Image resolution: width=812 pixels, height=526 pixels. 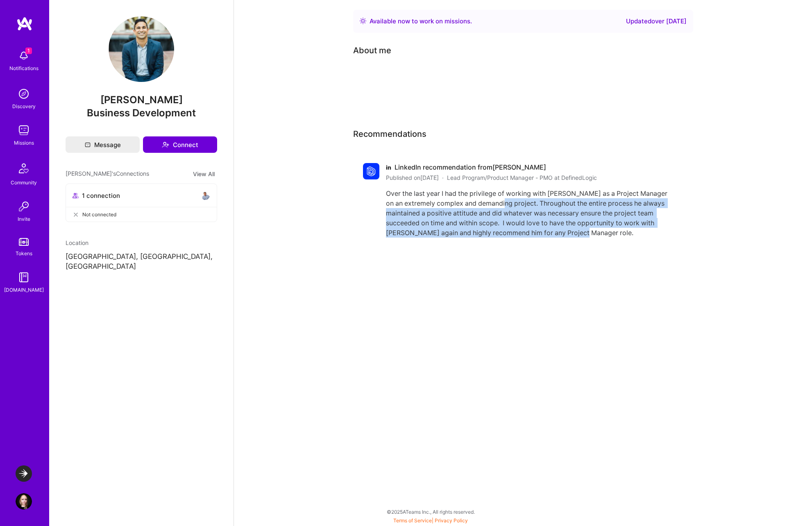 What do you see at coordinates (24, 56) in the screenshot?
I see `img: bell` at bounding box center [24, 56].